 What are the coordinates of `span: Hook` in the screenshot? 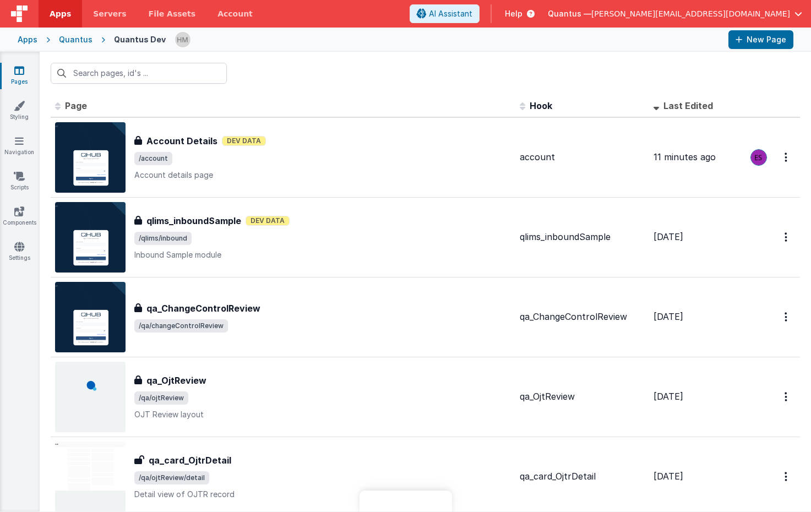 It's located at (541, 106).